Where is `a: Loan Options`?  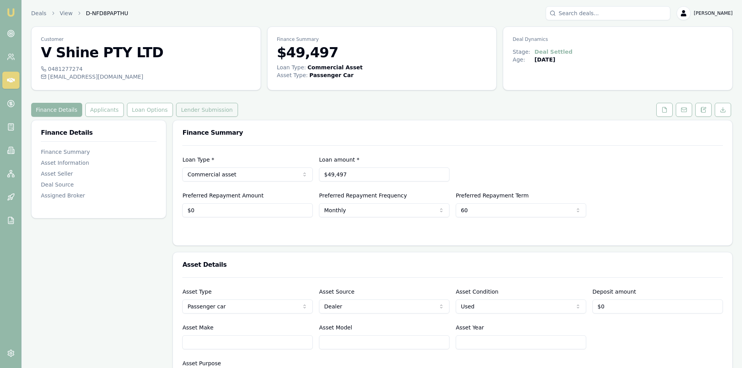 a: Loan Options is located at coordinates (150, 110).